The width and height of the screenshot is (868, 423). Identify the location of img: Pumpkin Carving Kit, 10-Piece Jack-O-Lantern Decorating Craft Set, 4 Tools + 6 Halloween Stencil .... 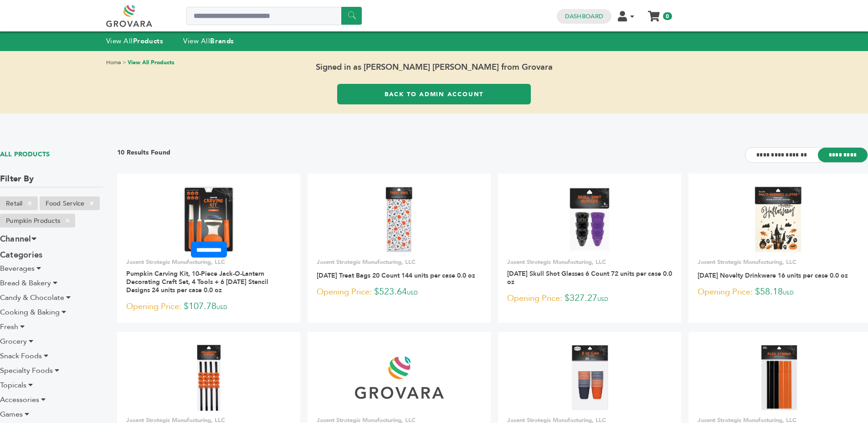
(208, 219).